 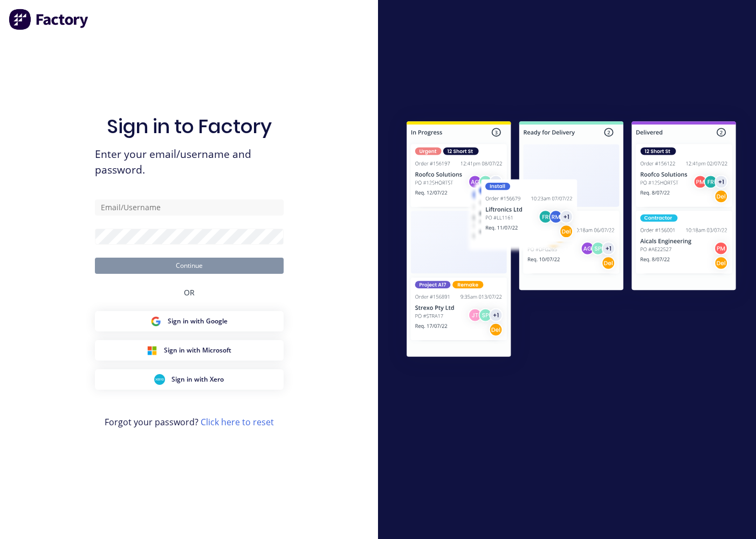 What do you see at coordinates (189, 380) in the screenshot?
I see `button: Xero Sign inSign in with Xero` at bounding box center [189, 380].